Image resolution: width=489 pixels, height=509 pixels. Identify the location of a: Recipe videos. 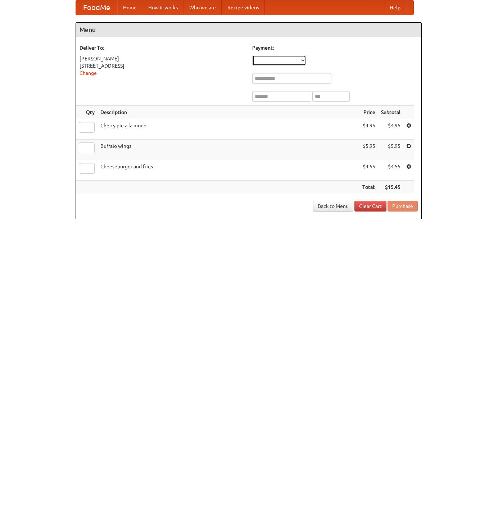
(243, 8).